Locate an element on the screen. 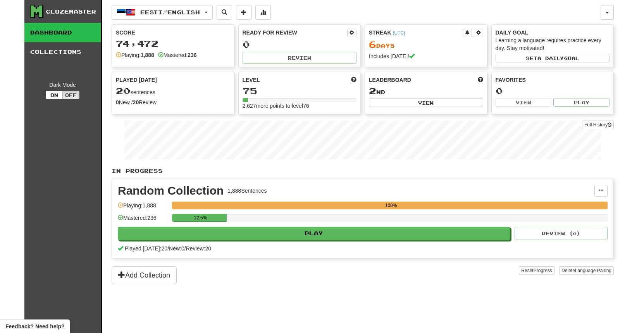 The width and height of the screenshot is (644, 333). div: Score is located at coordinates (173, 32).